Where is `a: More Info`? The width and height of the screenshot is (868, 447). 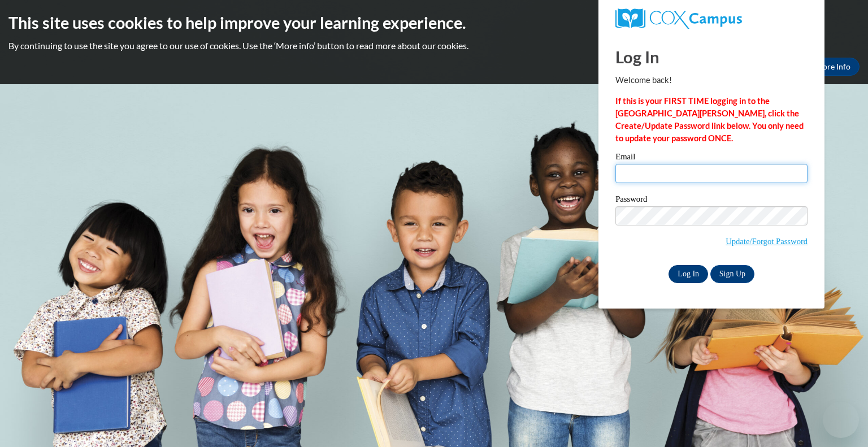
a: More Info is located at coordinates (833, 67).